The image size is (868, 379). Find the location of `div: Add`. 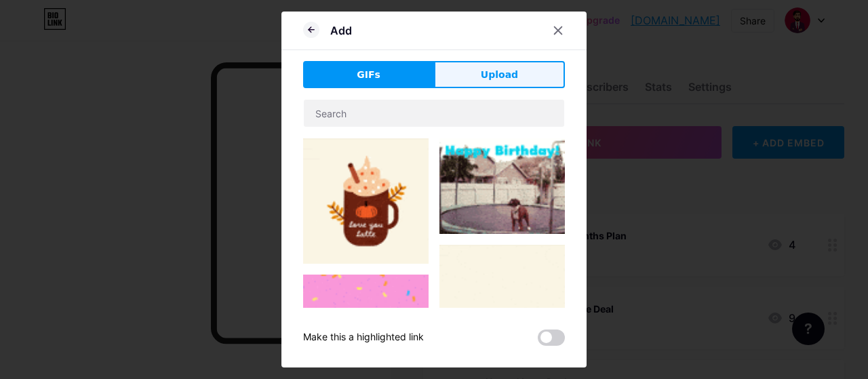

div: Add is located at coordinates (341, 30).